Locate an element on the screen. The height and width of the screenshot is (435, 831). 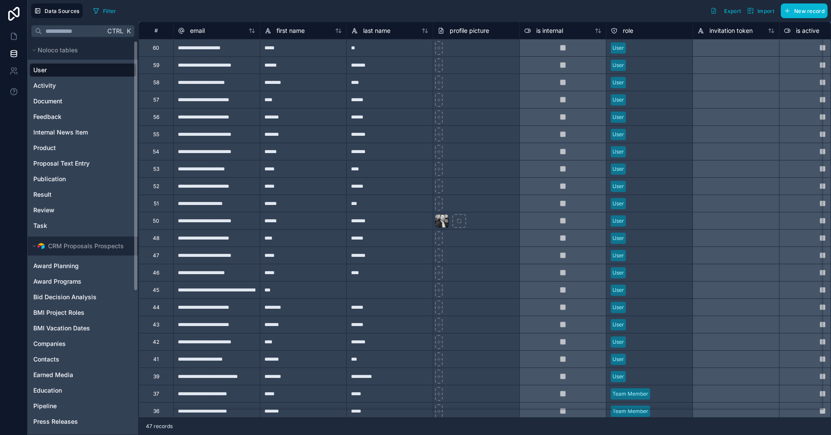
div: 52 is located at coordinates (156, 186).